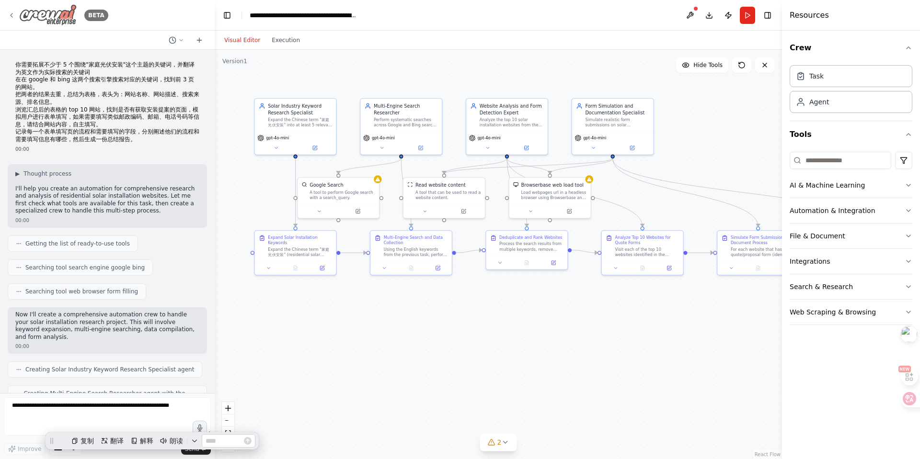 Image resolution: width=920 pixels, height=459 pixels. I want to click on img: Logo, so click(48, 15).